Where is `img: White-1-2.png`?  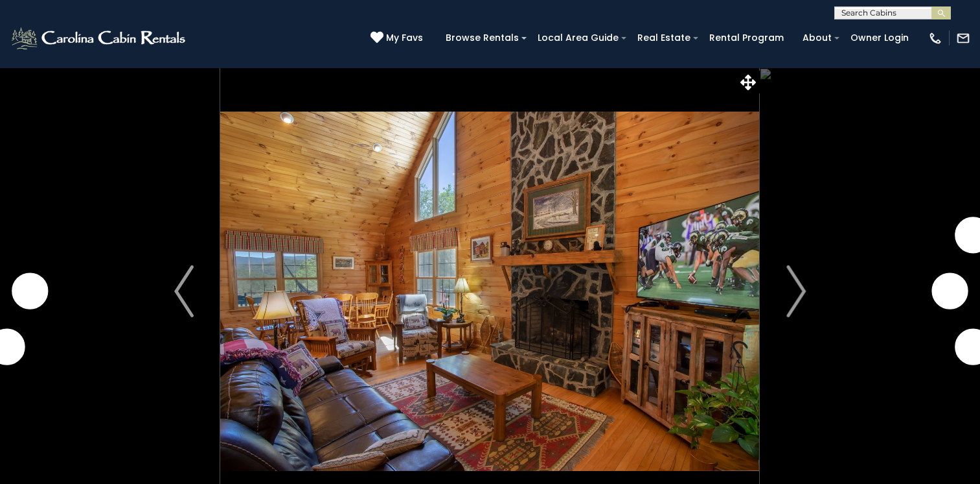
img: White-1-2.png is located at coordinates (99, 39).